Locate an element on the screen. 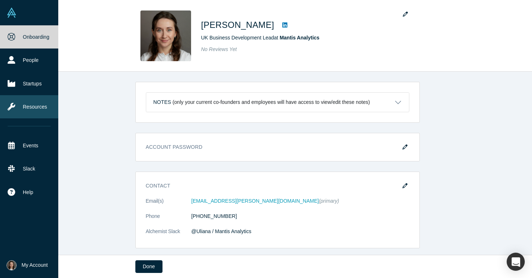 This screenshot has width=532, height=278. span: No Reviews Yet is located at coordinates (219, 49).